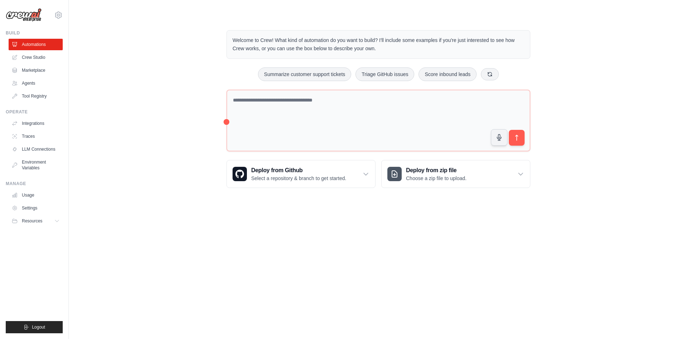 This screenshot has height=339, width=688. Describe the element at coordinates (305, 74) in the screenshot. I see `button: Summarize customer support tickets` at that location.